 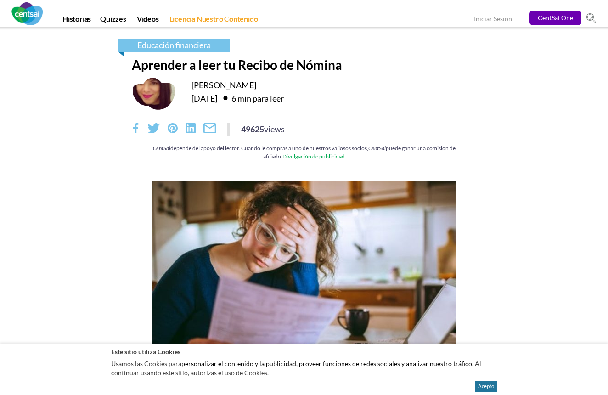 I want to click on button: Acepto, so click(x=486, y=386).